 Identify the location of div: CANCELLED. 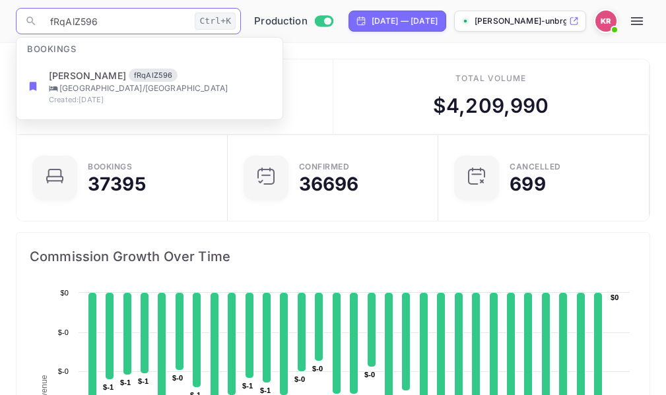
(535, 167).